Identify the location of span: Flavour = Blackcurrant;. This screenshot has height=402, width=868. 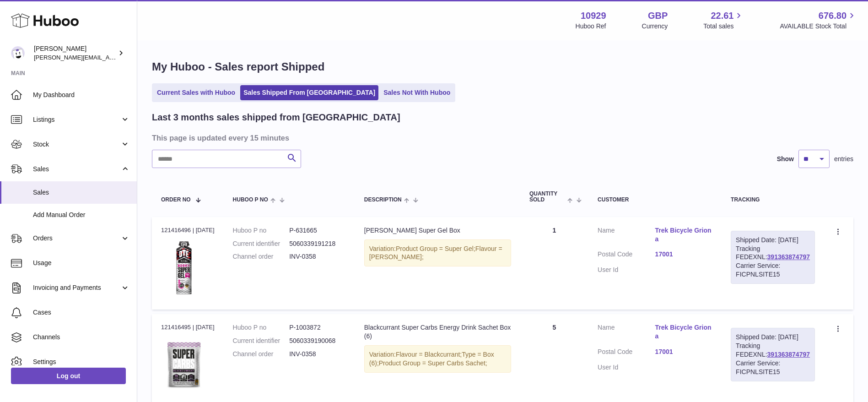
(429, 354).